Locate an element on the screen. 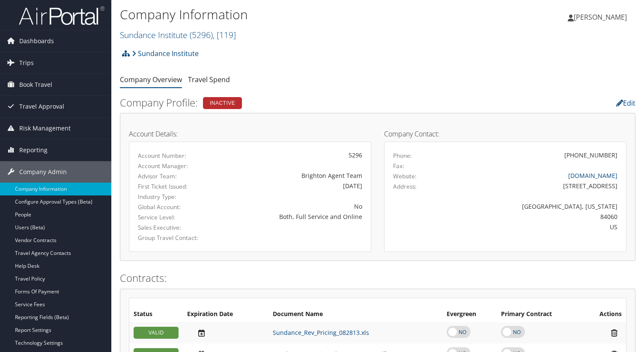 The height and width of the screenshot is (352, 644). span: Risk Management is located at coordinates (45, 128).